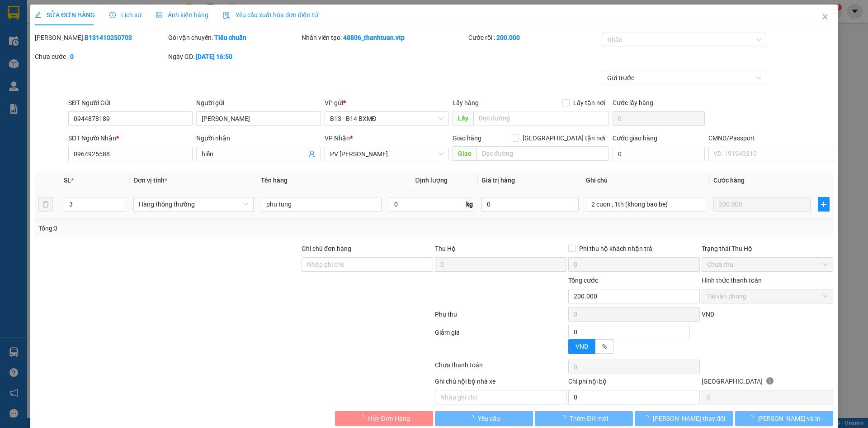  I want to click on div: Người nhận, so click(258, 138).